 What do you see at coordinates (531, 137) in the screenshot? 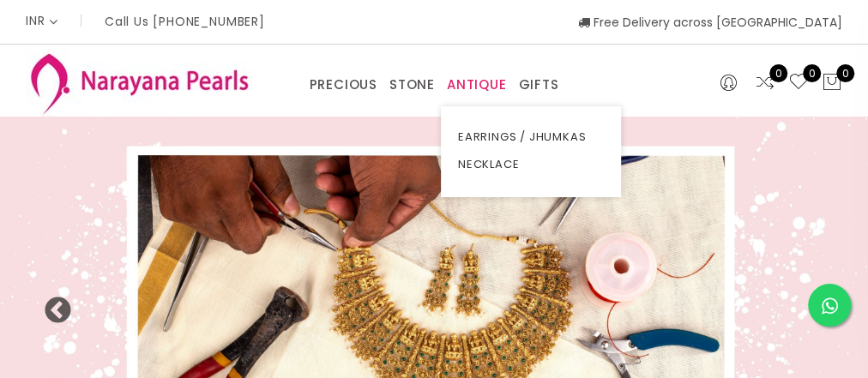
I see `a: EARRINGS / JHUMKAS` at bounding box center [531, 137].